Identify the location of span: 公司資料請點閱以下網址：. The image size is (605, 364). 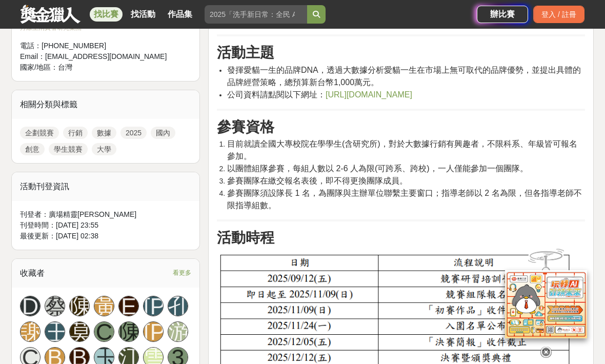
(276, 94).